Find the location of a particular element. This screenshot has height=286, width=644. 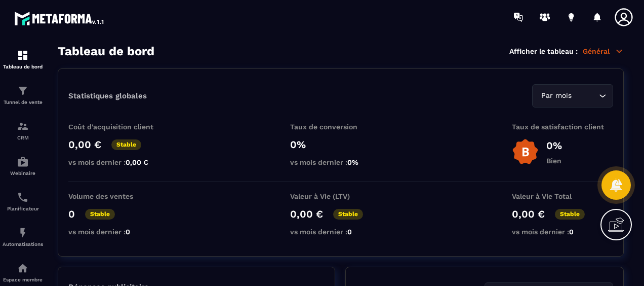

p: Planificateur is located at coordinates (23, 208).